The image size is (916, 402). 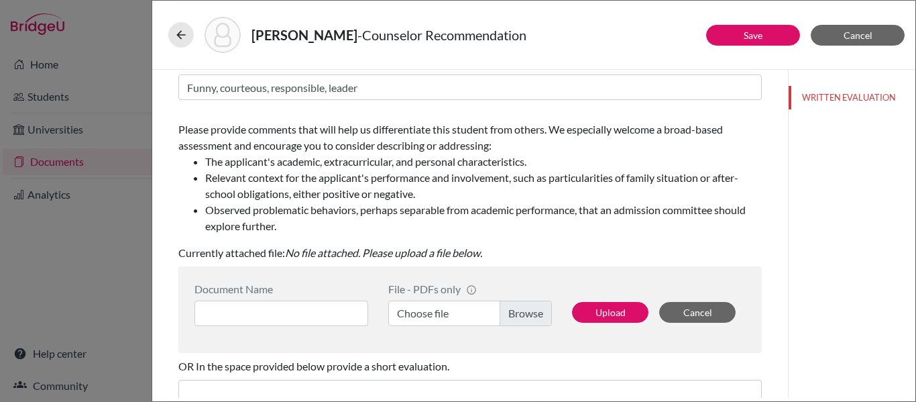 I want to click on div: Currently attached file:, so click(x=470, y=191).